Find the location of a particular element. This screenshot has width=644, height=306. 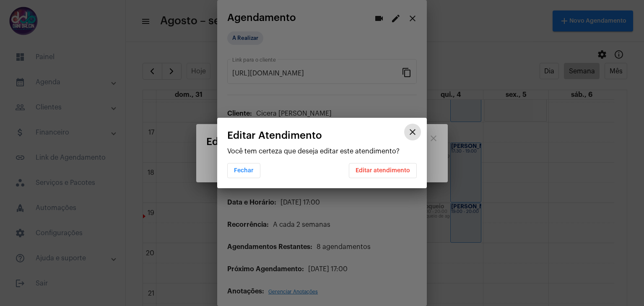

button: Fechar is located at coordinates (243, 171).